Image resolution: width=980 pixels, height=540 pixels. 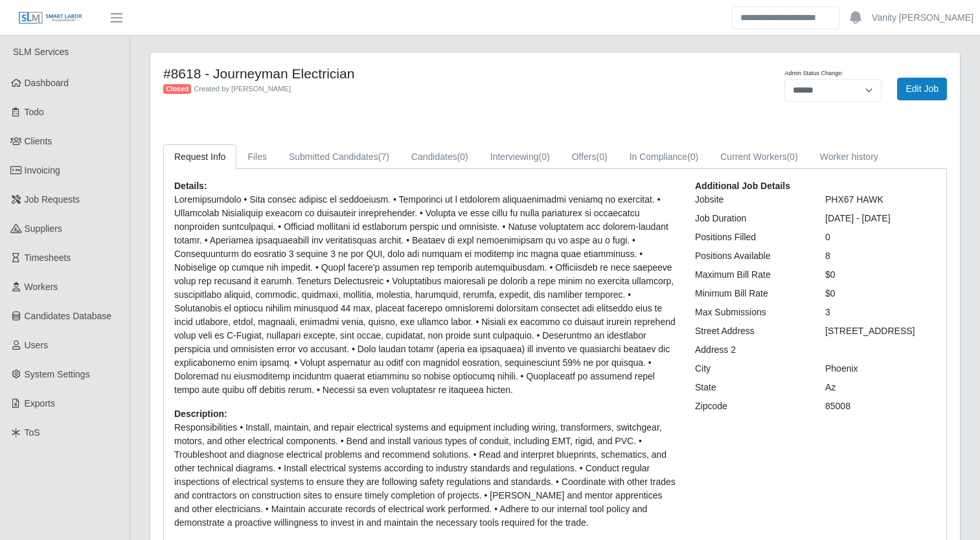 I want to click on span: ToS, so click(x=32, y=433).